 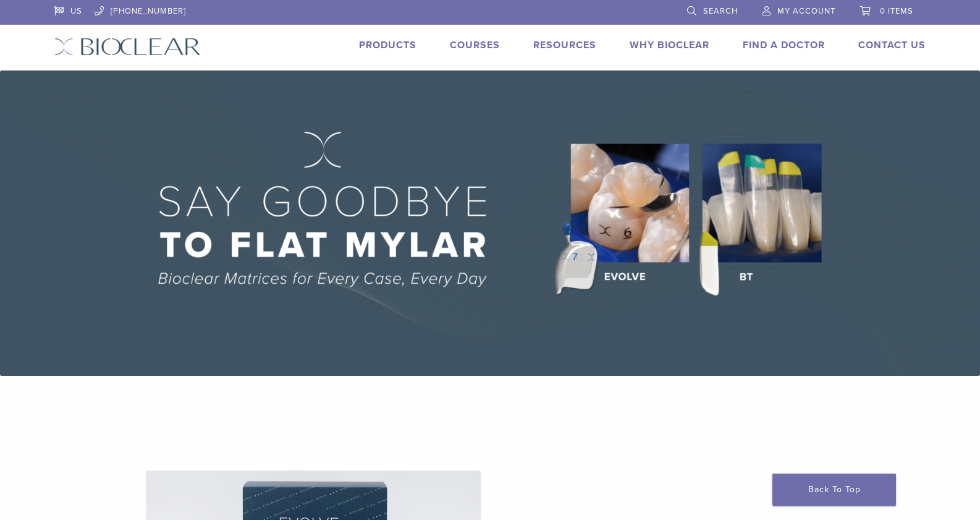 What do you see at coordinates (834, 489) in the screenshot?
I see `a: Back To Top` at bounding box center [834, 489].